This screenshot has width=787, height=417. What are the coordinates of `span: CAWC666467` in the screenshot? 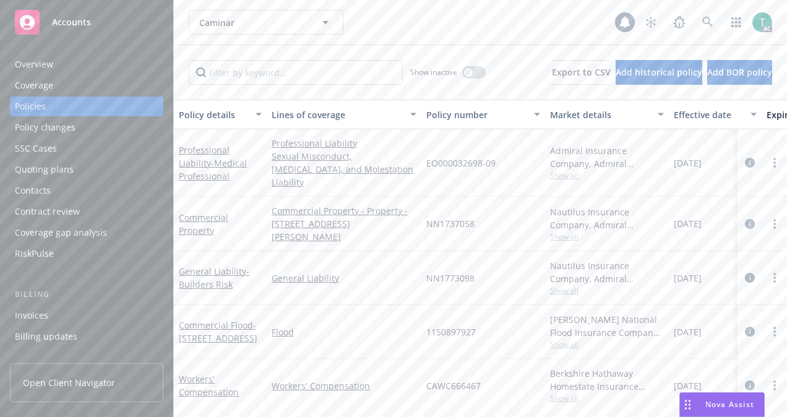 It's located at (453, 385).